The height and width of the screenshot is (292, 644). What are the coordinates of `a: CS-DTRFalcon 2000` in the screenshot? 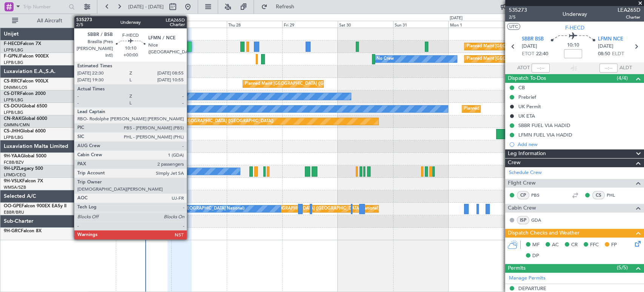 It's located at (25, 94).